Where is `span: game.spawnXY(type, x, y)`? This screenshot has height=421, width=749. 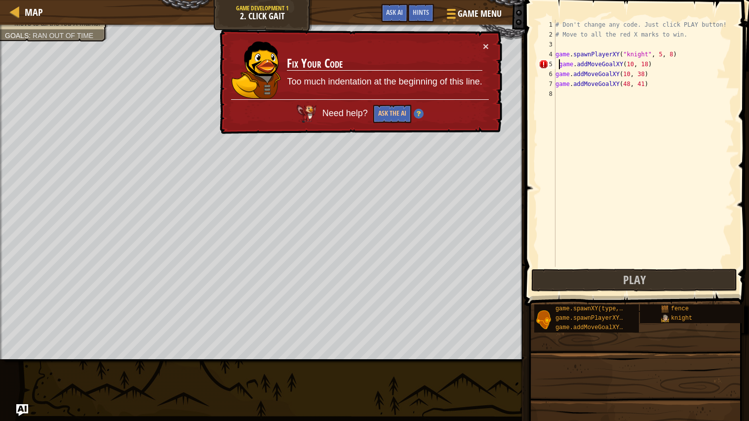
span: game.spawnXY(type, x, y) is located at coordinates (598, 309).